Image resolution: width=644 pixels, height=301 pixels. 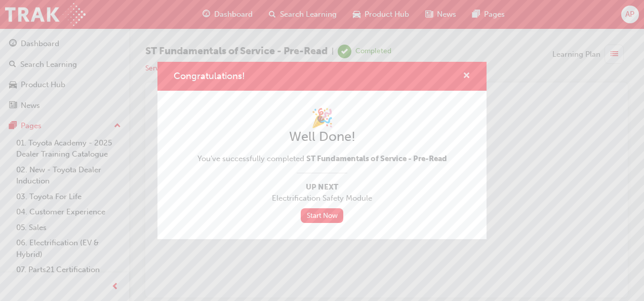 What do you see at coordinates (466, 76) in the screenshot?
I see `button: cross-icon` at bounding box center [466, 76].